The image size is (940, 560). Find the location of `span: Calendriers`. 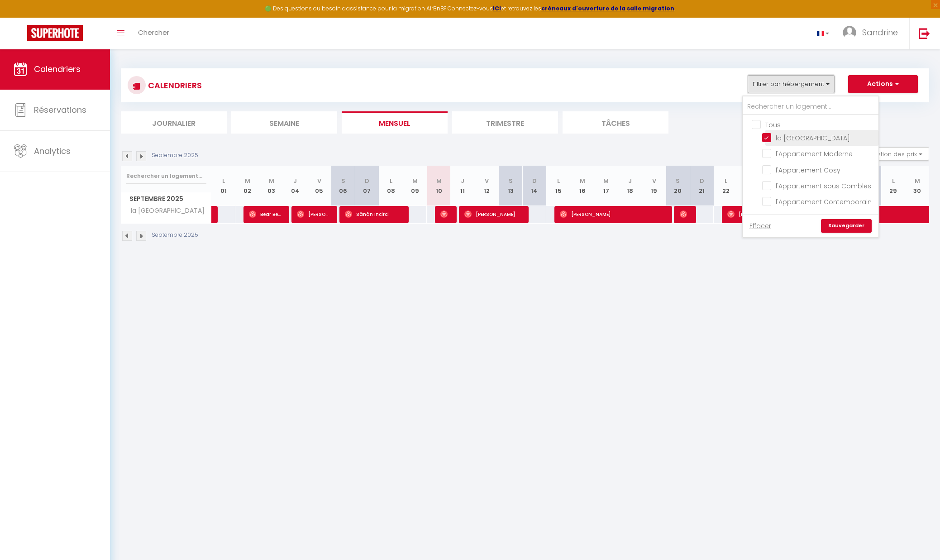

span: Calendriers is located at coordinates (57, 69).